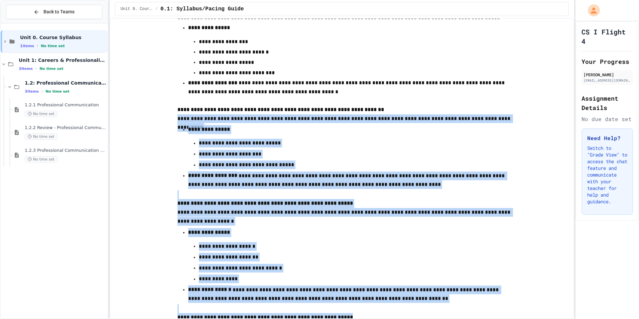 The height and width of the screenshot is (319, 639). I want to click on span: 0.1: Syllabus/Pacing Guide, so click(202, 9).